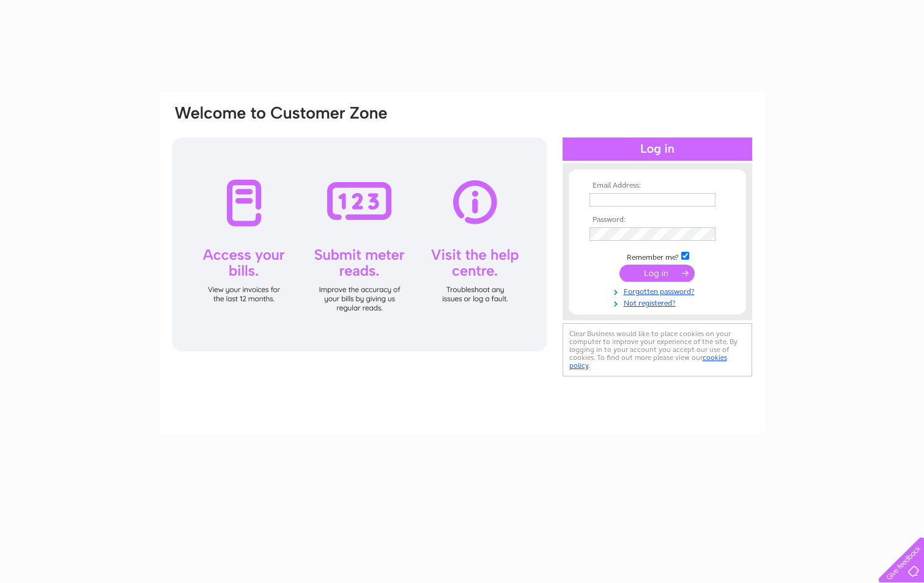 This screenshot has height=583, width=924. What do you see at coordinates (648, 361) in the screenshot?
I see `a: cookies policy` at bounding box center [648, 361].